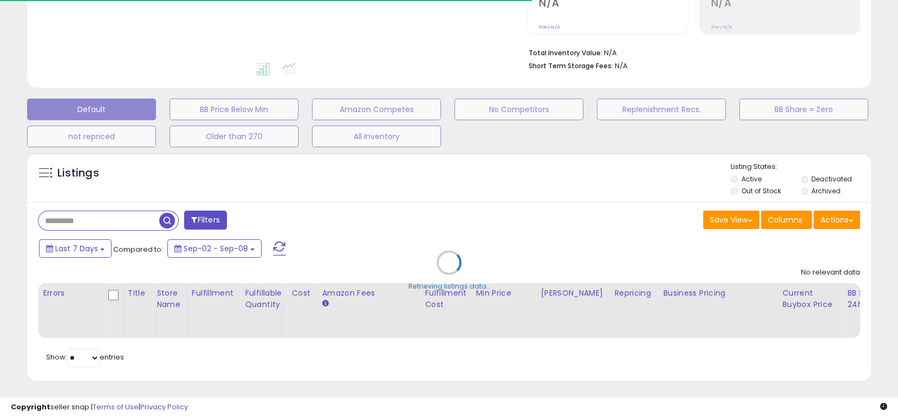 This screenshot has height=418, width=898. What do you see at coordinates (690, 52) in the screenshot?
I see `li: N/A` at bounding box center [690, 52].